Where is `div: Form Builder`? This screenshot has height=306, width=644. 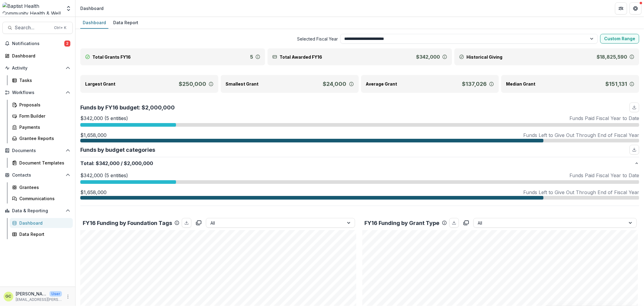
div: Form Builder is located at coordinates (43, 116).